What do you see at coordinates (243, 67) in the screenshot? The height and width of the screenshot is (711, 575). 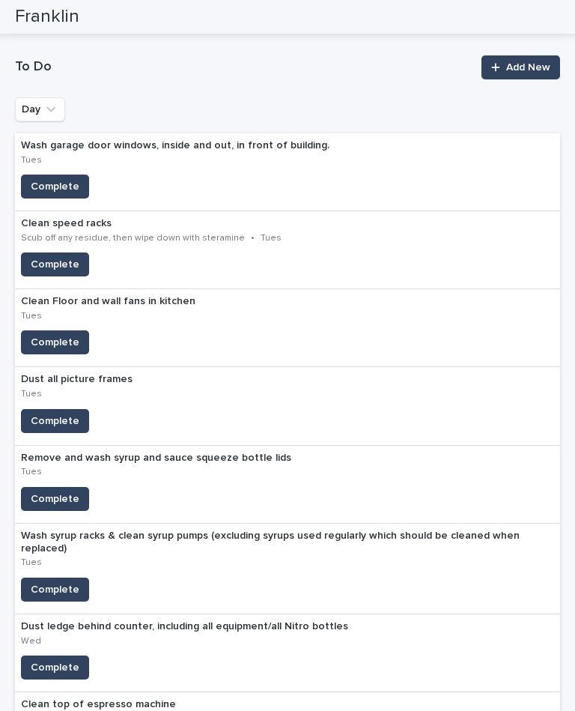 I see `h1: To Do` at bounding box center [243, 67].